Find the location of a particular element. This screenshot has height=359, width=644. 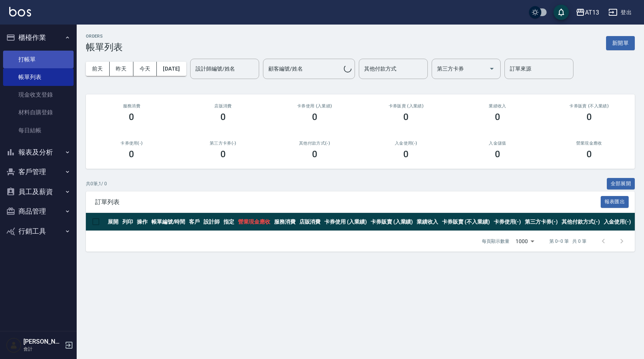

h2: 第三方卡券(-) is located at coordinates (223, 143).